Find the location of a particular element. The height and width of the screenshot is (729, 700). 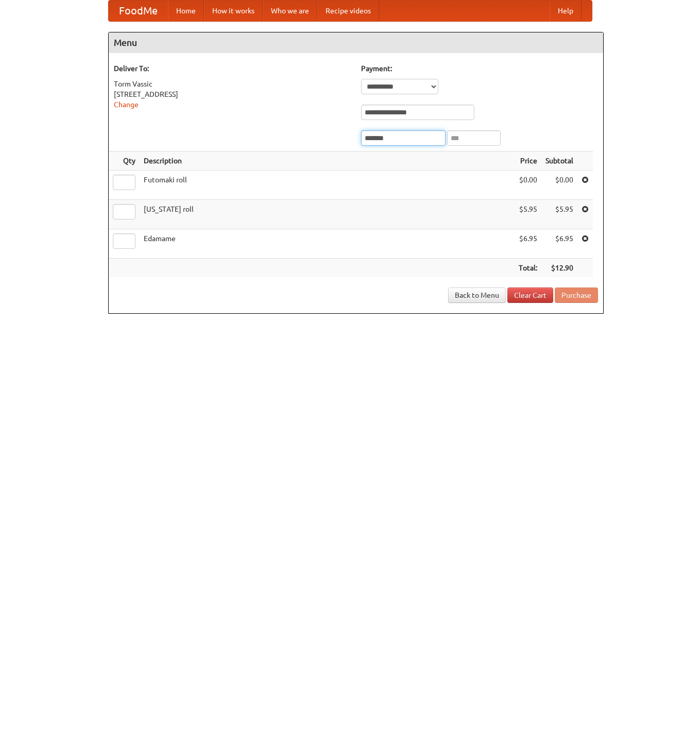

a: How it works is located at coordinates (233, 11).